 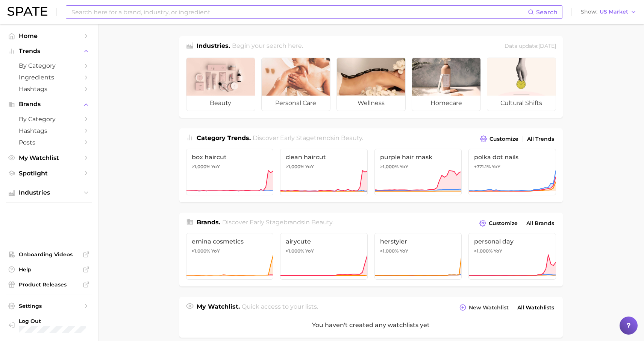 What do you see at coordinates (324, 256) in the screenshot?
I see `a: airycute>1,000% YoY` at bounding box center [324, 256].